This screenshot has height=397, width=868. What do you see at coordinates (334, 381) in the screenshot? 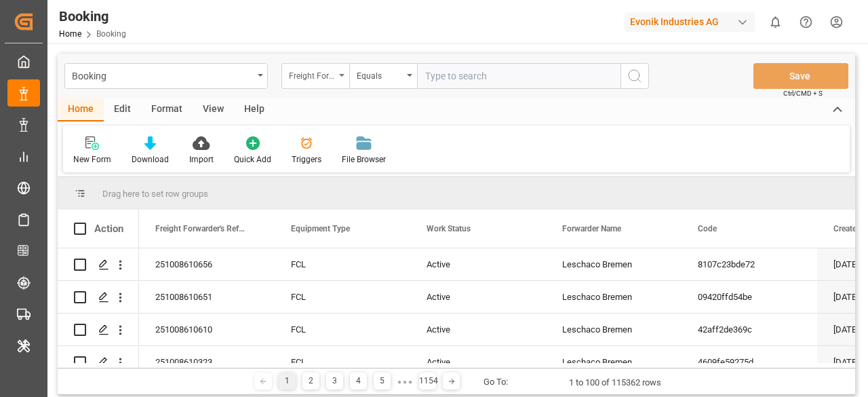
I see `div: 3` at bounding box center [334, 381].